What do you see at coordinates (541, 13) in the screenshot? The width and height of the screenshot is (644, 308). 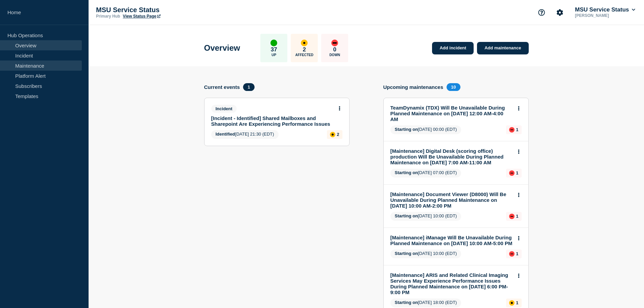 I see `button: Support` at bounding box center [541, 13].